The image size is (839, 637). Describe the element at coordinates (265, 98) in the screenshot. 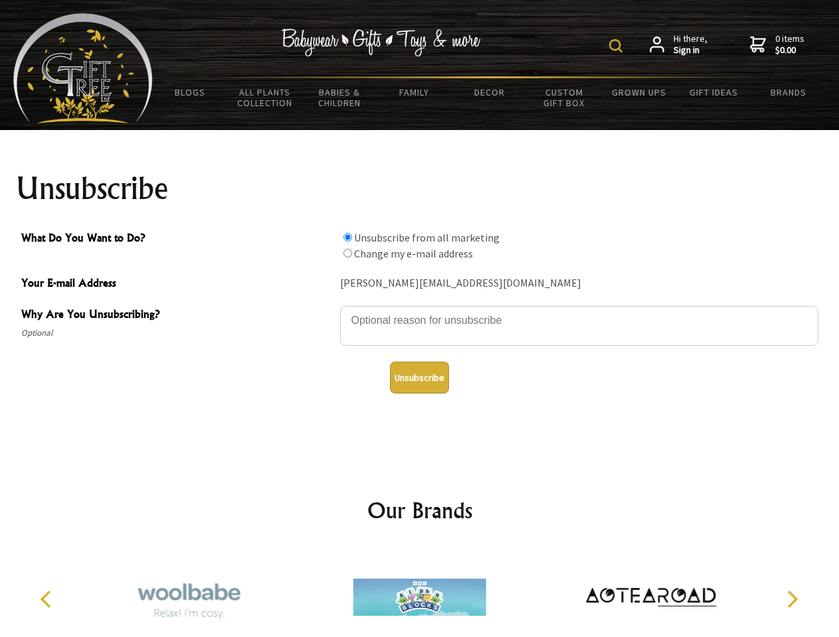

I see `a: All Plants Collection` at that location.